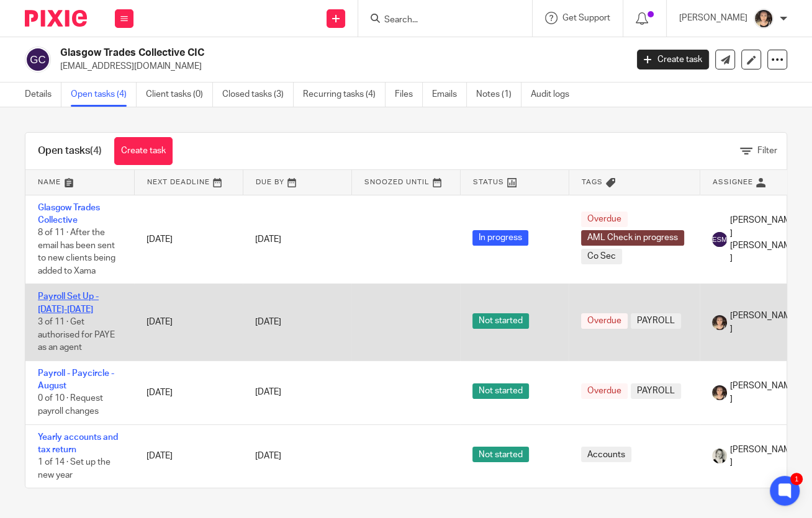 The height and width of the screenshot is (518, 812). Describe the element at coordinates (76, 379) in the screenshot. I see `a: Payroll - Paycircle - August` at that location.